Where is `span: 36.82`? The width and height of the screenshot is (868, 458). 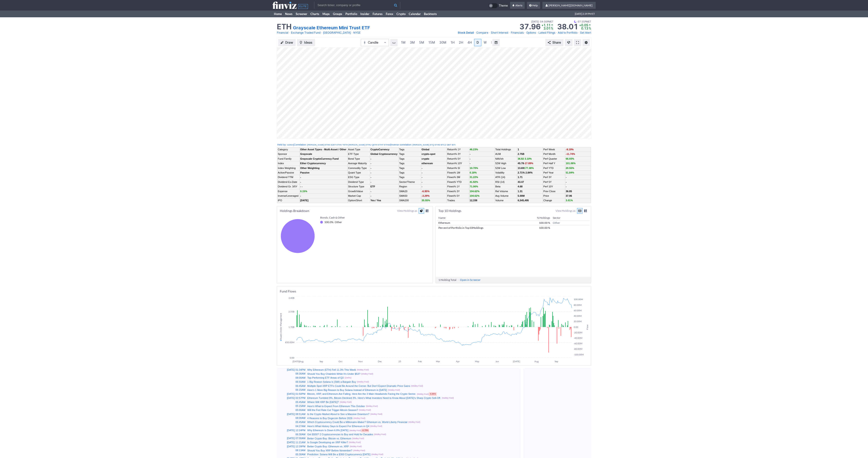 span: 36.82 is located at coordinates (521, 159).